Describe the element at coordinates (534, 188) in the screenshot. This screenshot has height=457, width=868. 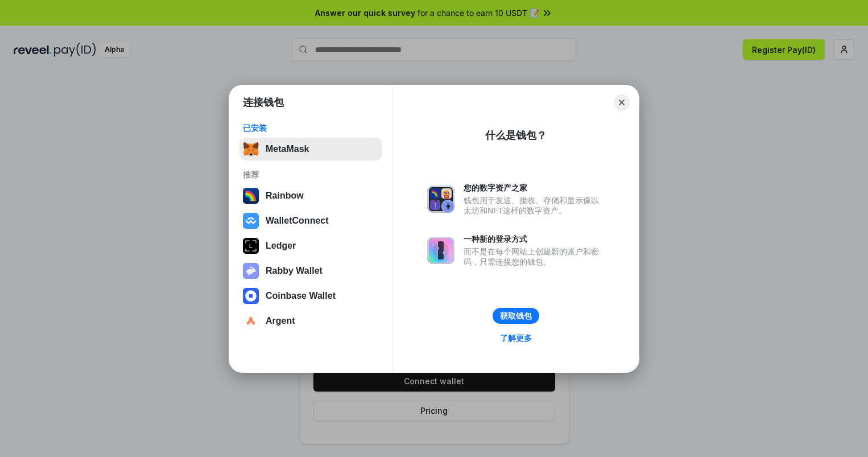
I see `div: 您的数字资产之家` at that location.